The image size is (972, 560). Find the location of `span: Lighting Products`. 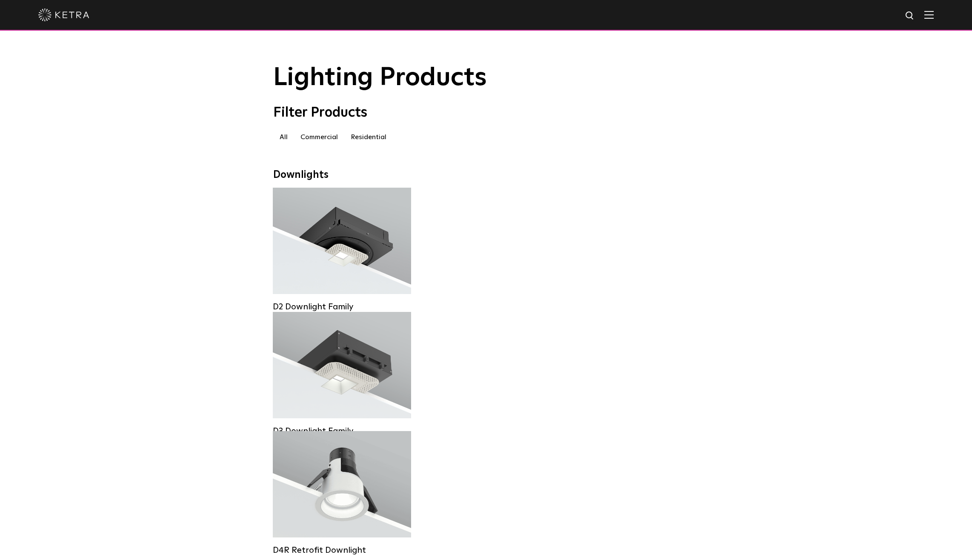

span: Lighting Products is located at coordinates (380, 78).